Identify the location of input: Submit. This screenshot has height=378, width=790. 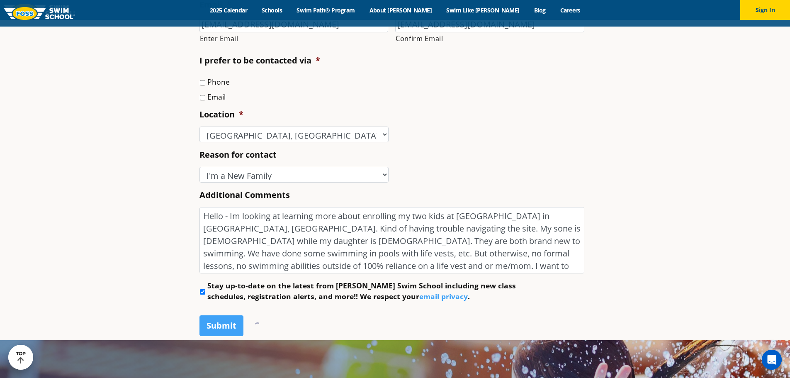
(221, 326).